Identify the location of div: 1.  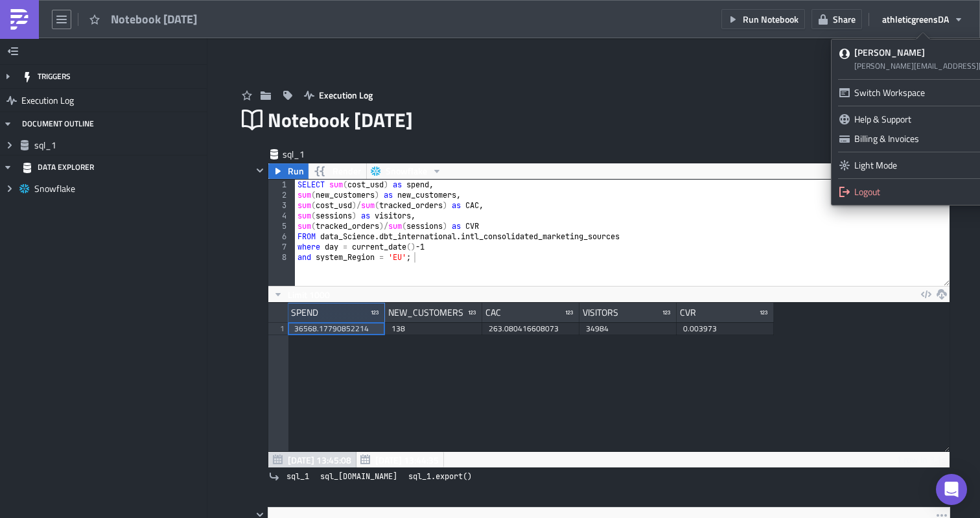
(281, 185).